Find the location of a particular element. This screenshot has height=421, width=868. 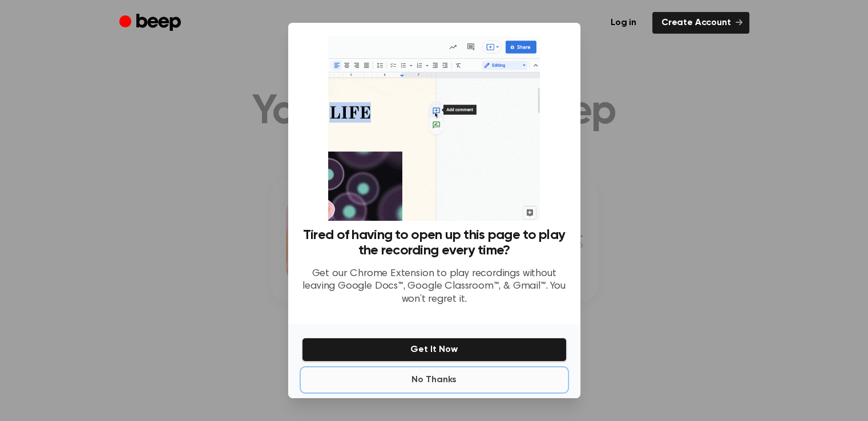

a: Log in is located at coordinates (623, 23).